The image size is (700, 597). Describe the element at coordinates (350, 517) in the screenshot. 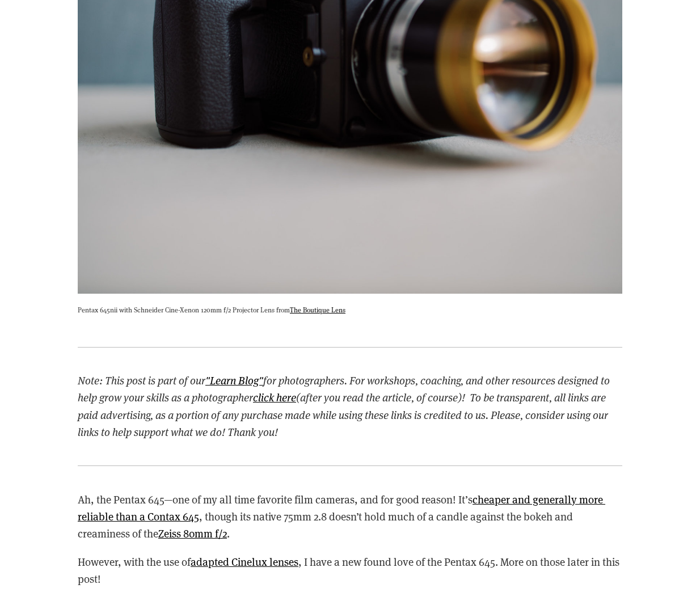

I see `p: Ah, the Pentax 645—one of my all time favorite film cameras, and for good reason! It’s , though i...` at that location.